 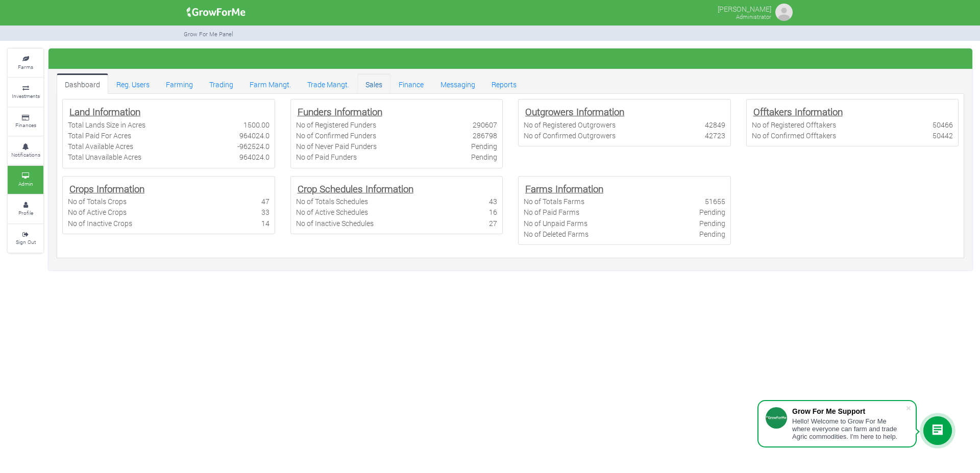 What do you see at coordinates (332, 212) in the screenshot?
I see `div: No of Active Schedules` at bounding box center [332, 212].